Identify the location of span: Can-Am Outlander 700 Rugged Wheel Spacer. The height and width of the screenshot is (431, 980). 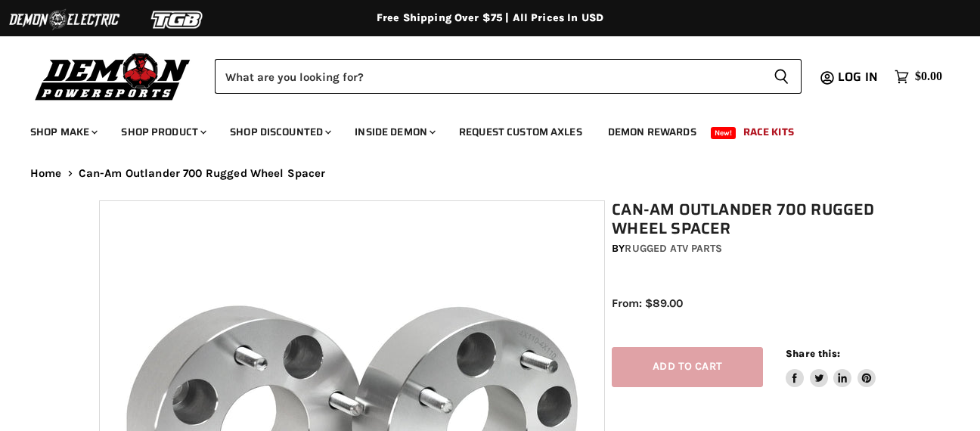
(202, 174).